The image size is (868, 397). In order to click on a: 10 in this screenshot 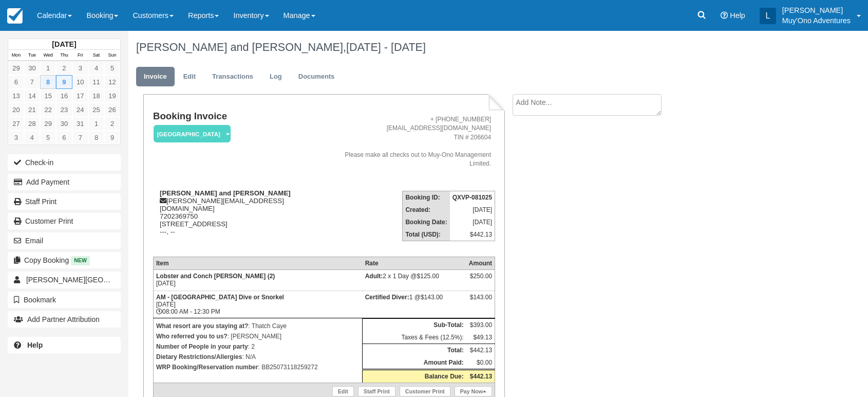, I will do `click(80, 82)`.